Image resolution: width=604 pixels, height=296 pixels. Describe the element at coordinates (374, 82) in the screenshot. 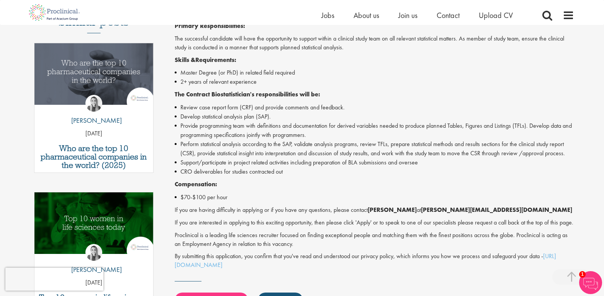

I see `li: 2+ years of relevant experience` at that location.